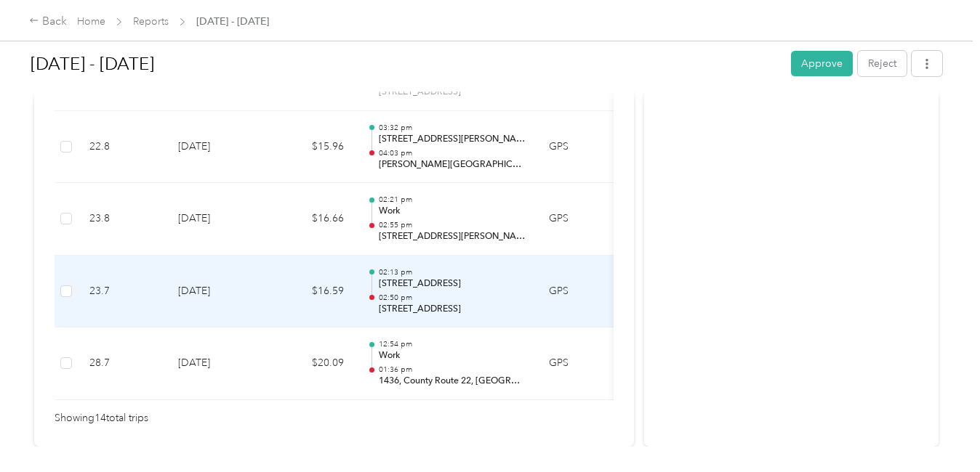 Image resolution: width=980 pixels, height=472 pixels. Describe the element at coordinates (452, 153) in the screenshot. I see `p: 04:03 pm` at that location.